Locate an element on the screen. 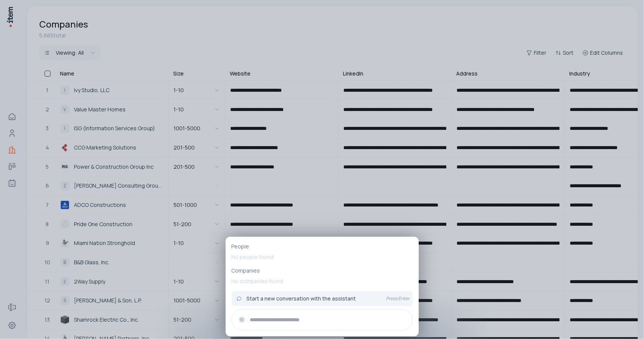  div: PeopleNo people foundCompaniesNo companies foundStart a new conversation with the assistantPress ... is located at coordinates (322, 287).